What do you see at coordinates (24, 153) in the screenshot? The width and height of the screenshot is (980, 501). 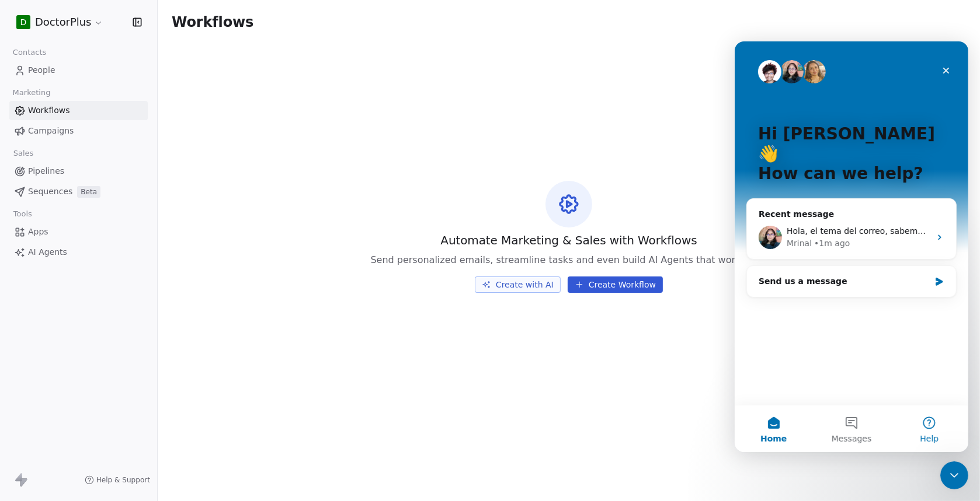 I see `span: Sales` at bounding box center [24, 153].